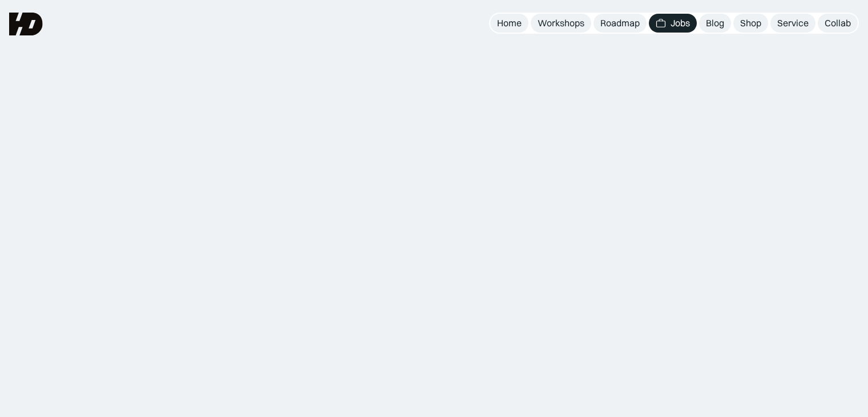  I want to click on div: Workshops, so click(561, 23).